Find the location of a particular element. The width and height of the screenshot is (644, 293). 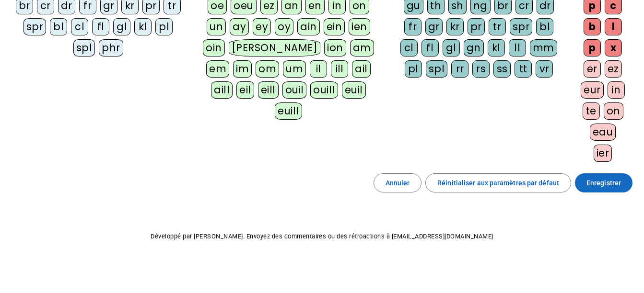

div: on is located at coordinates (613, 111).